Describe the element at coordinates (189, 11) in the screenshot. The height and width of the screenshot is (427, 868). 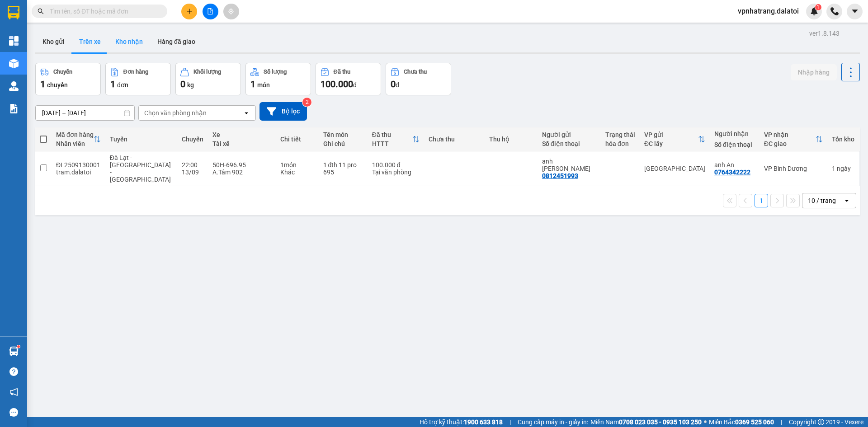
I see `button: plus` at that location.